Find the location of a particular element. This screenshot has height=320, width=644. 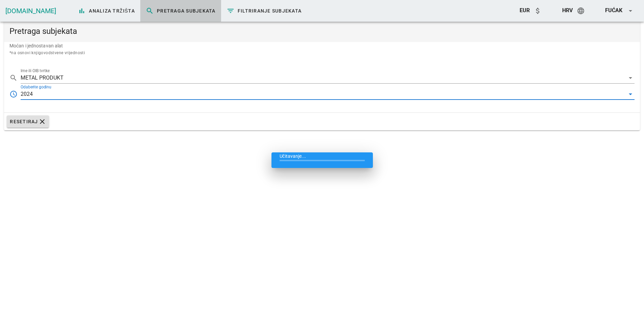

span: Filtriranje subjekata is located at coordinates (264, 11).